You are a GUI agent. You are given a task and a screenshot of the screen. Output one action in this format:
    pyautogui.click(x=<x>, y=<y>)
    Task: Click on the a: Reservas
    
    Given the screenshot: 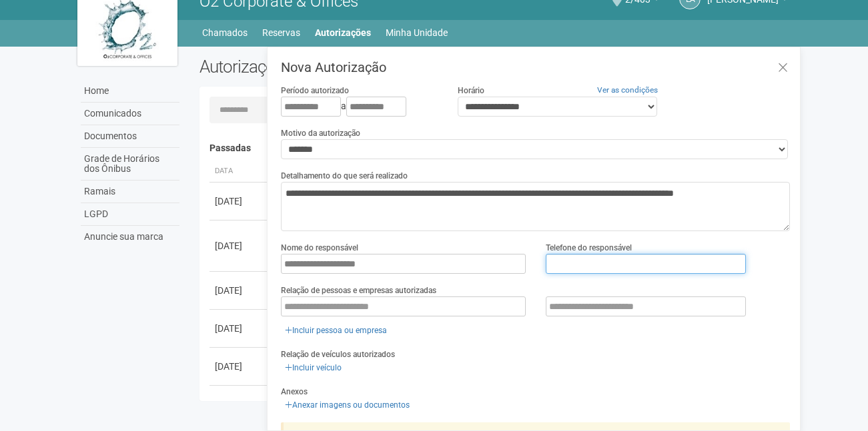 What is the action you would take?
    pyautogui.click(x=281, y=32)
    